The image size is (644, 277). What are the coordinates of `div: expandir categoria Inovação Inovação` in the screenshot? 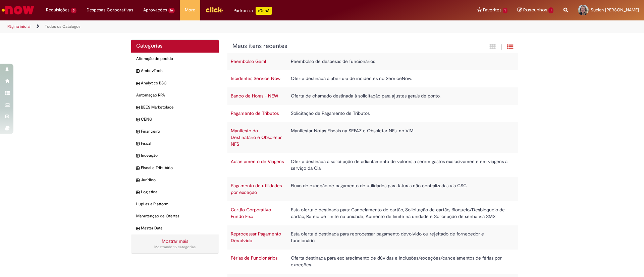 It's located at (175, 156).